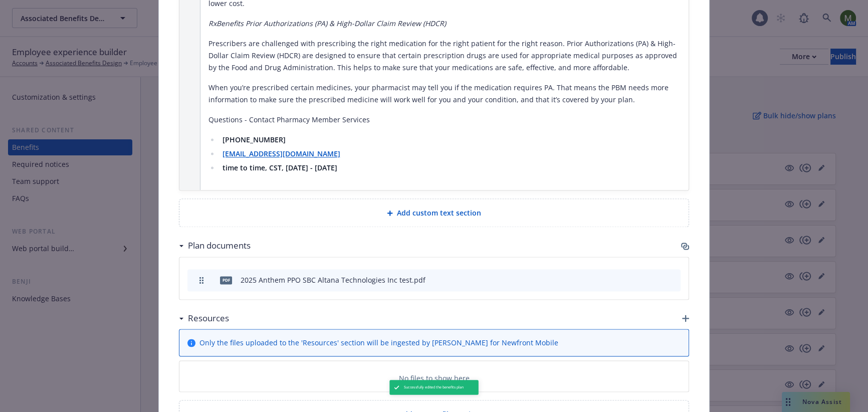  Describe the element at coordinates (445, 55) in the screenshot. I see `p: Prescribers are challenged with prescribing the right medication for the right patient for the ri...` at that location.